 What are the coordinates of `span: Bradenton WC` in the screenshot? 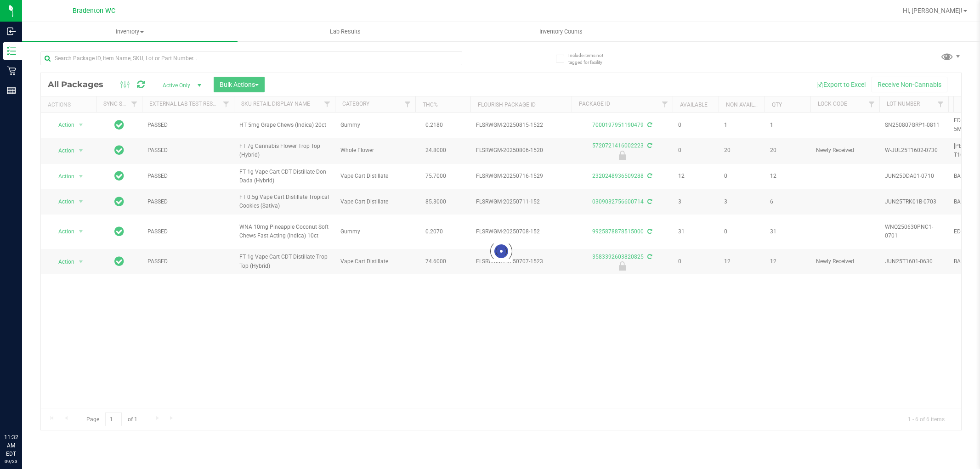 It's located at (94, 10).